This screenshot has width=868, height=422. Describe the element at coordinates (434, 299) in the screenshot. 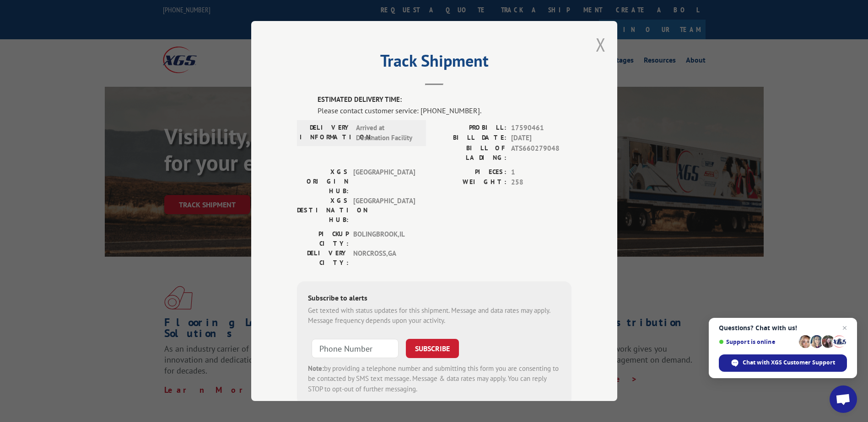

I see `div: Subscribe to alerts` at that location.